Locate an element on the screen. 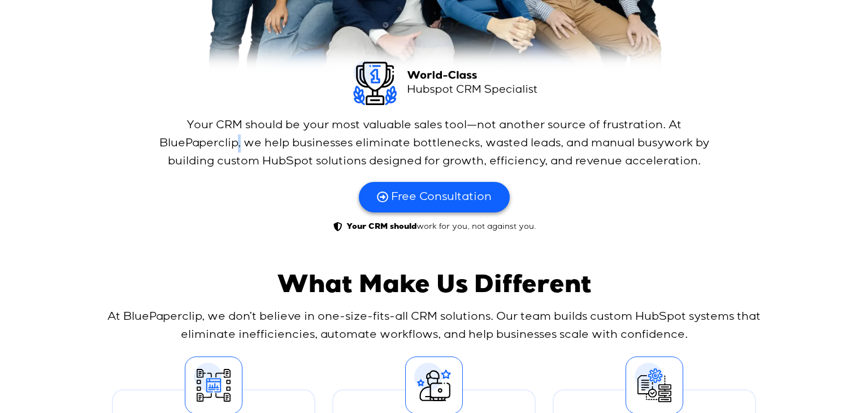 The width and height of the screenshot is (868, 413). a: Free Consultation is located at coordinates (434, 197).